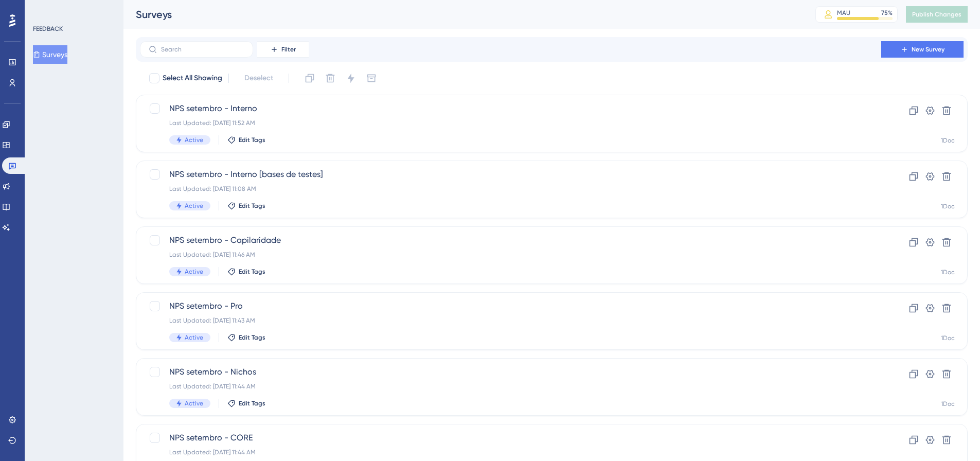  What do you see at coordinates (511, 372) in the screenshot?
I see `span: NPS setembro - Nichos` at bounding box center [511, 372].